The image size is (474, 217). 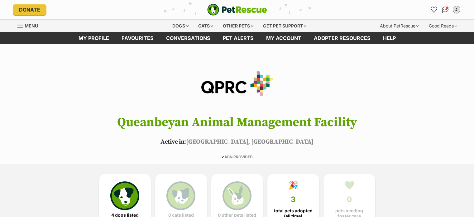 What do you see at coordinates (284, 38) in the screenshot?
I see `a: My account` at bounding box center [284, 38].